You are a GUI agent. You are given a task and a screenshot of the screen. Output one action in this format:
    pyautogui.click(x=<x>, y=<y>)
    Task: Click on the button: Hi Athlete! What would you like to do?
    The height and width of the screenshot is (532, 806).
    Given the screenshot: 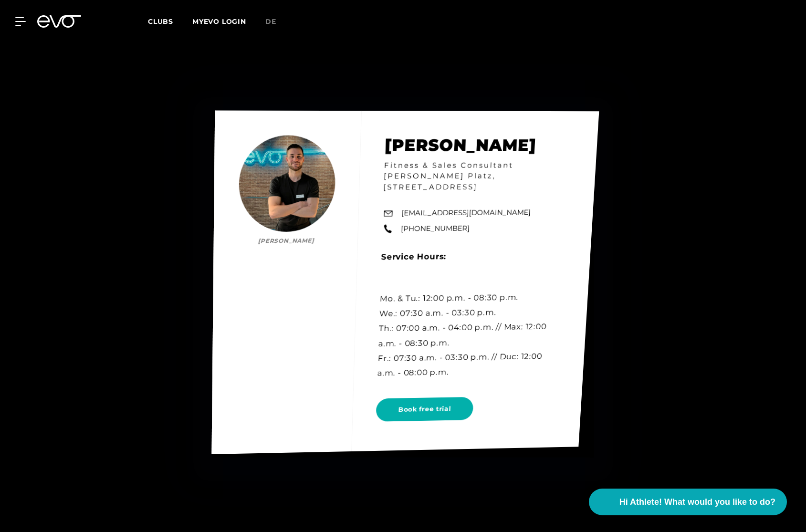 What is the action you would take?
    pyautogui.click(x=688, y=502)
    